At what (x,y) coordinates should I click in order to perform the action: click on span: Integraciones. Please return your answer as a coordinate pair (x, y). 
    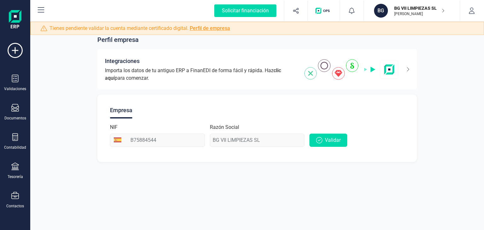
    Looking at the image, I should click on (122, 61).